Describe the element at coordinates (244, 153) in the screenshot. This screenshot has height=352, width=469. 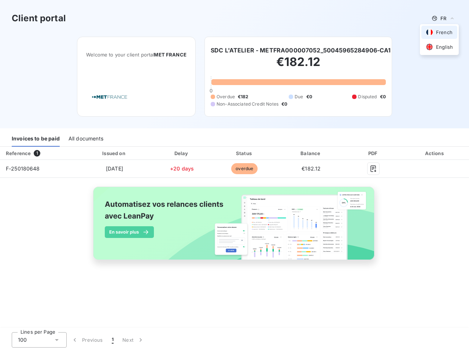
I see `div: Status` at that location.